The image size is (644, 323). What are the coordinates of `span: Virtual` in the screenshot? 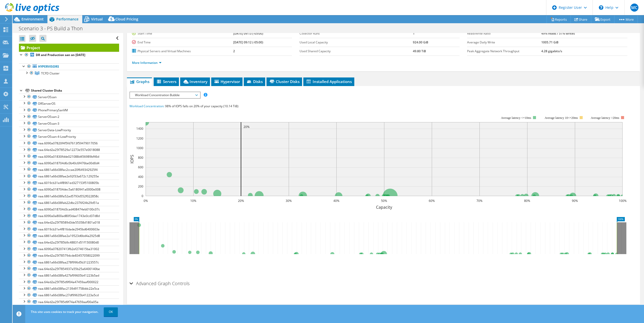 It's located at (97, 19).